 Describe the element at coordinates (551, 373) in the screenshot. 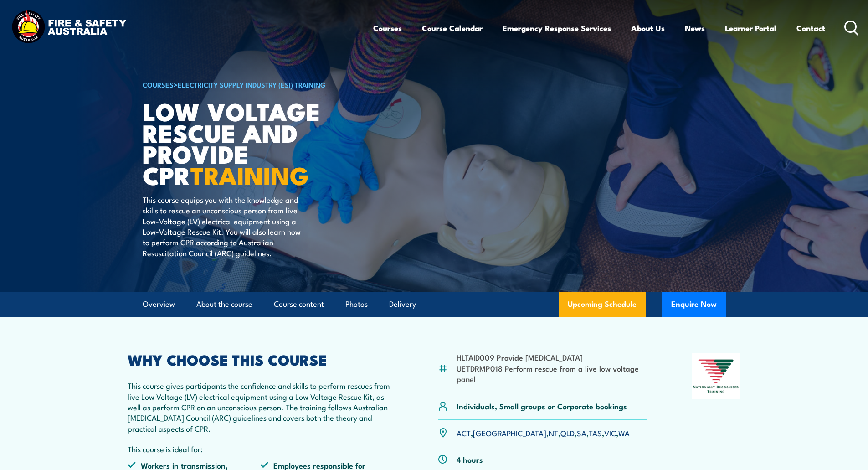

I see `li: UETDRMP018 Perform rescue from a live low voltage panel` at that location.